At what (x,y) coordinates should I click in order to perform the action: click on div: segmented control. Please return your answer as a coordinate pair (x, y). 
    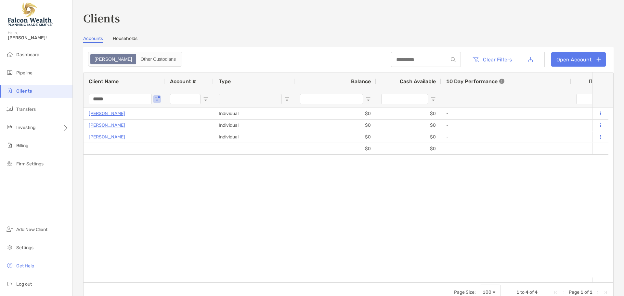
    Looking at the image, I should click on (135, 59).